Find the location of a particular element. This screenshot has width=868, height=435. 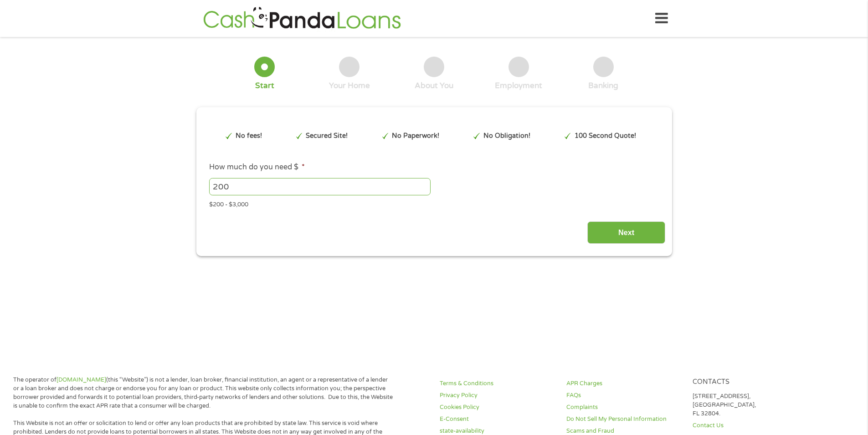

input: Next is located at coordinates (627, 232).